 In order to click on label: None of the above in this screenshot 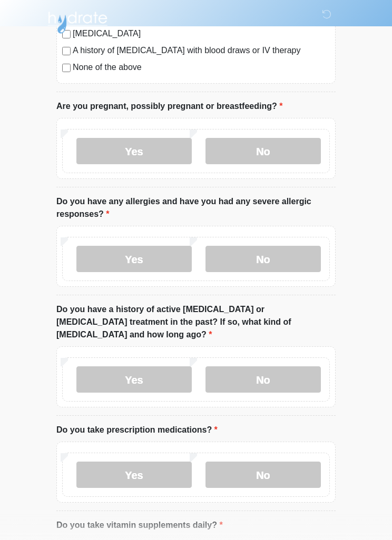, I will do `click(201, 67)`.